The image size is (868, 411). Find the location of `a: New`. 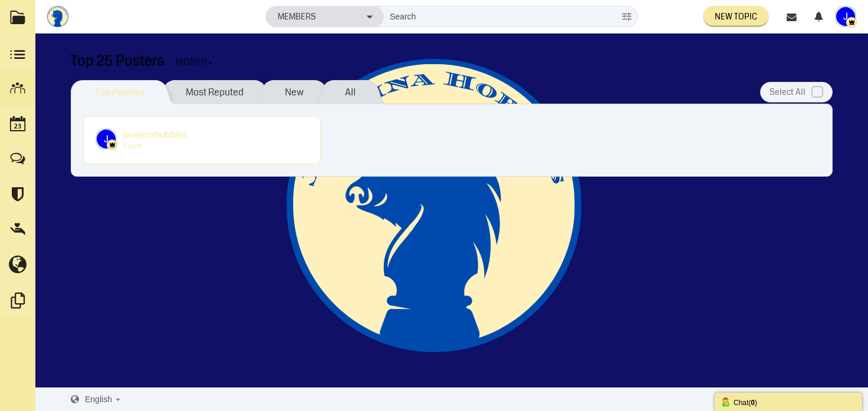

a: New is located at coordinates (294, 92).